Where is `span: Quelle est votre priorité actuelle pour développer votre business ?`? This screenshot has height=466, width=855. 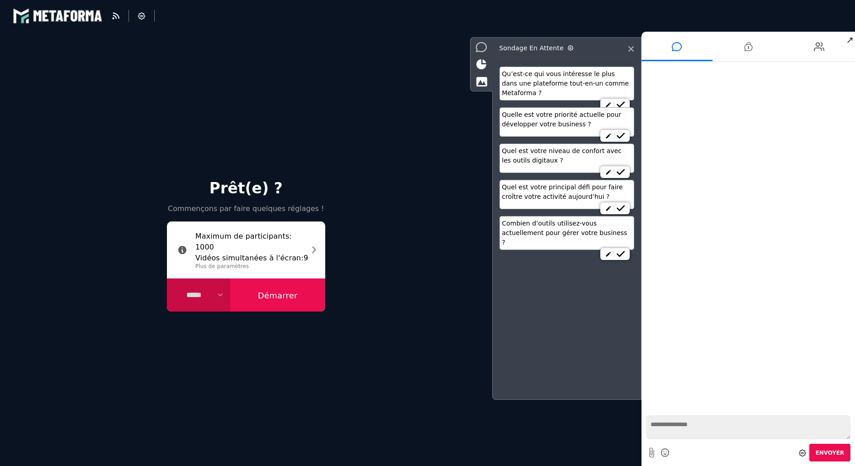
span: Quelle est votre priorité actuelle pour développer votre business ? is located at coordinates (562, 119).